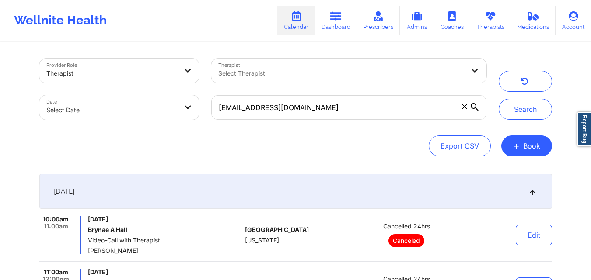 Image resolution: width=591 pixels, height=280 pixels. Describe the element at coordinates (490, 21) in the screenshot. I see `a: Therapists` at that location.